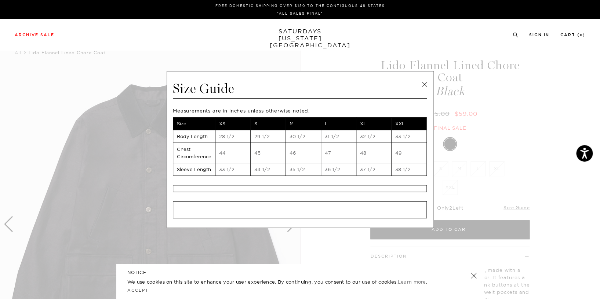 This screenshot has height=299, width=600. What do you see at coordinates (268, 124) in the screenshot?
I see `td: S` at bounding box center [268, 124].